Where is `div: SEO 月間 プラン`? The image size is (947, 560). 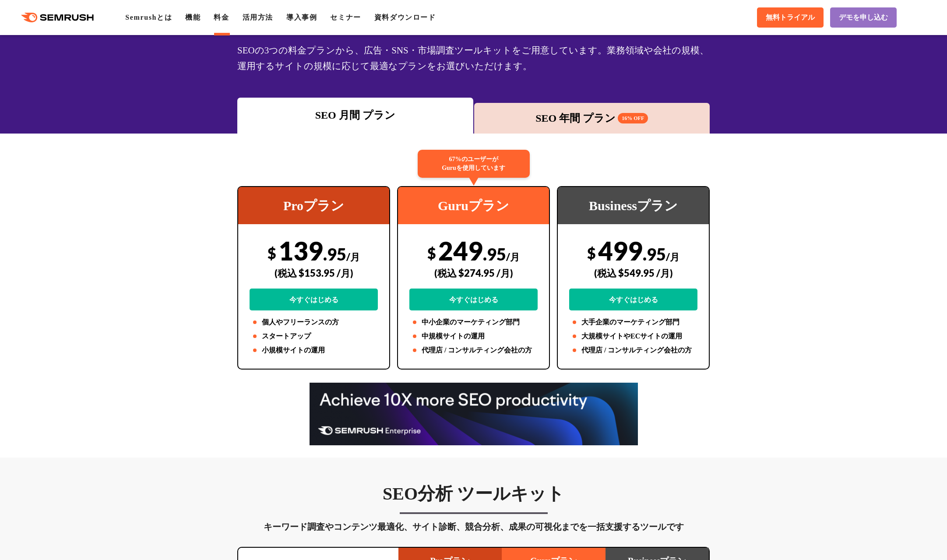 div: SEO 月間 プラン is located at coordinates (355, 115).